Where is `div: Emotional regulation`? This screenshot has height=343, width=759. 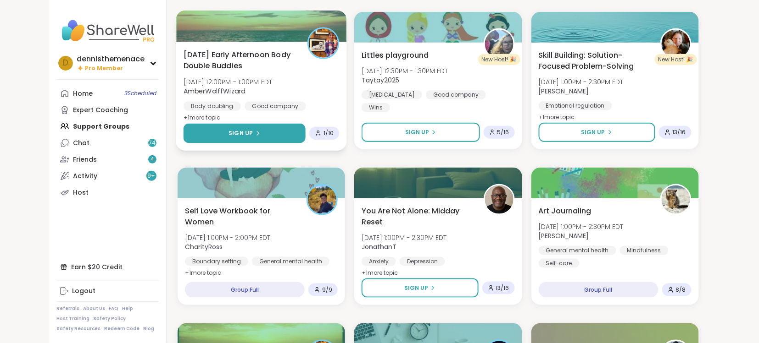 div: Emotional regulation is located at coordinates (575, 106).